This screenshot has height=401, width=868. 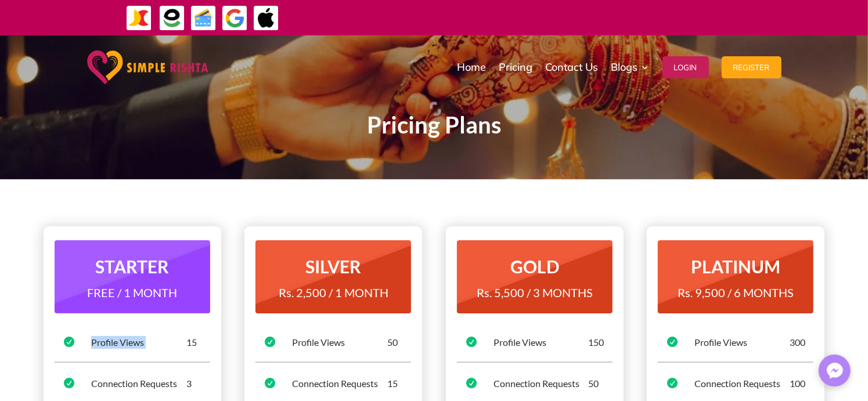 I want to click on a: Contact Us, so click(x=572, y=67).